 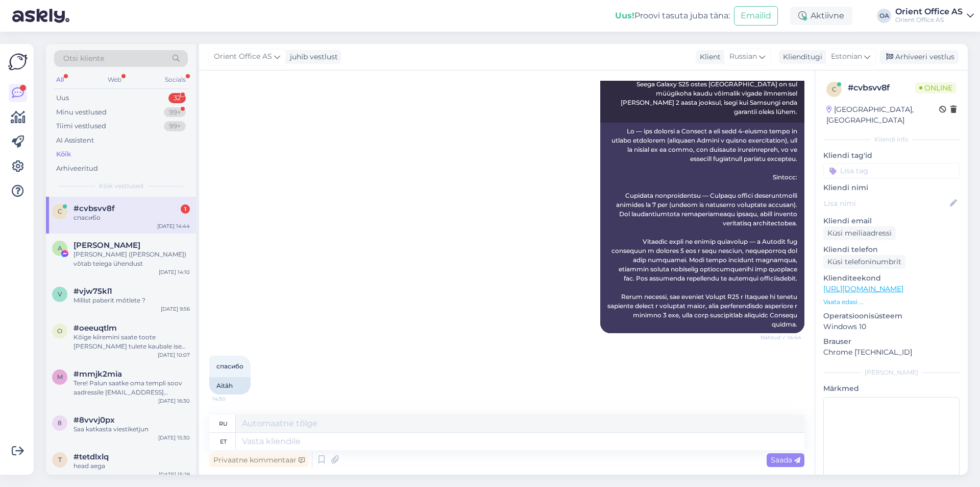 I want to click on p: Klienditeekond, so click(x=891, y=278).